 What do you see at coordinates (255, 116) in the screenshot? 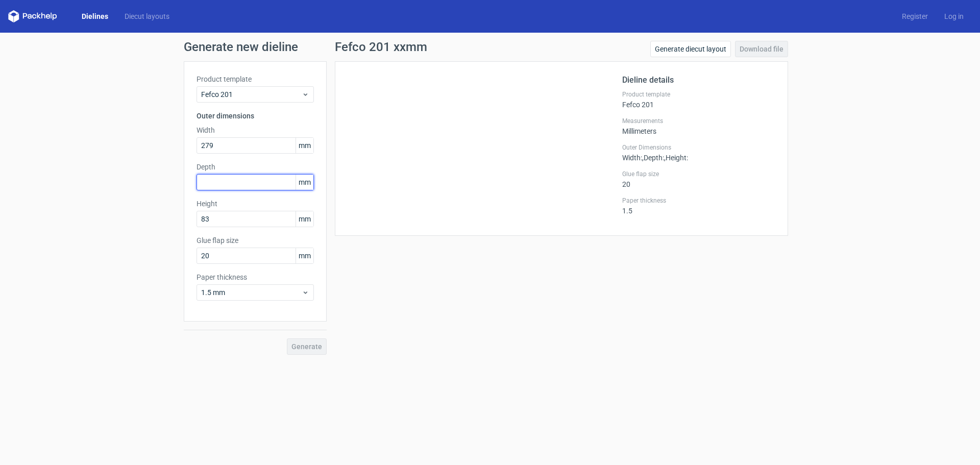
I see `h3: Outer dimensions` at bounding box center [255, 116].